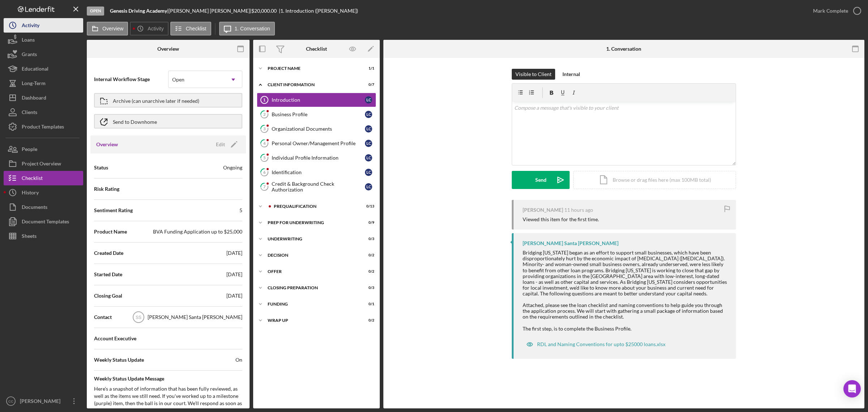  What do you see at coordinates (368, 222) in the screenshot?
I see `div: 0 / 9` at bounding box center [368, 222].